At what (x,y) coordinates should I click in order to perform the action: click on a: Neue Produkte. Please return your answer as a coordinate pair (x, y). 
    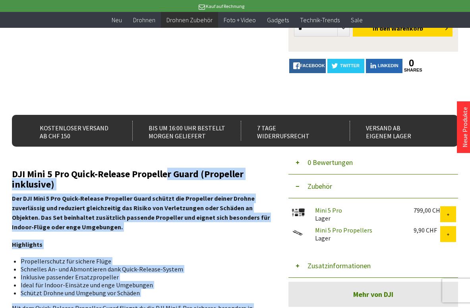
    Looking at the image, I should click on (465, 127).